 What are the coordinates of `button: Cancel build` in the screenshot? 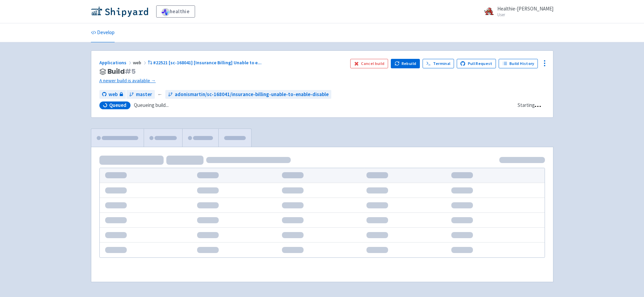 It's located at (369, 64).